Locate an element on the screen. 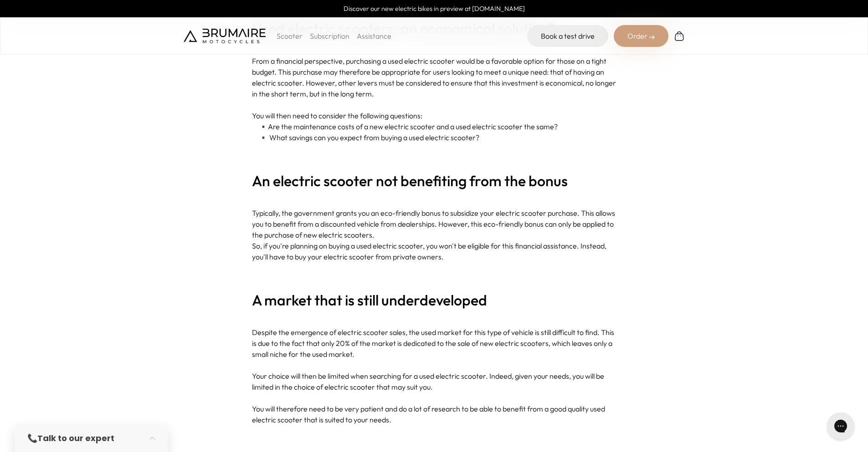  font: Despite the emergence of electric scooter sales, the used market for this type of vehicle is stil... is located at coordinates (432, 343).